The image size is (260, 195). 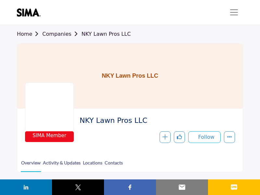 What do you see at coordinates (106, 34) in the screenshot?
I see `a: NKY Lawn Pros LLC` at bounding box center [106, 34].